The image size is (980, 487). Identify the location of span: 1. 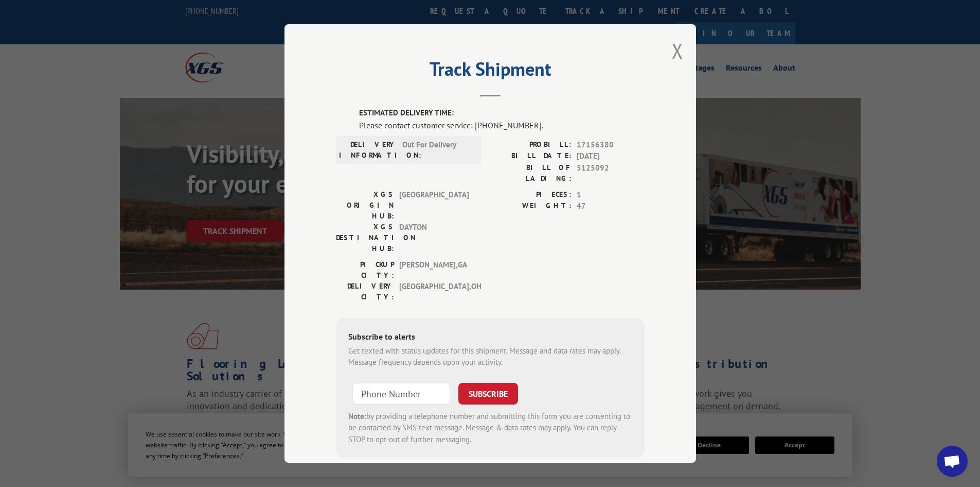
(611, 195).